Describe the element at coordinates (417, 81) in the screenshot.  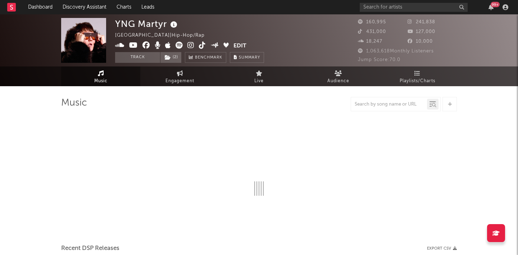
I see `span: Playlists/Charts` at that location.